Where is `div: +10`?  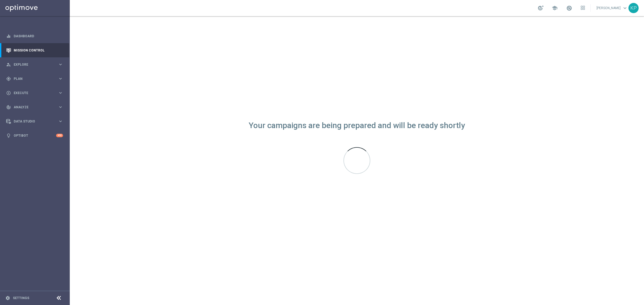 div: +10 is located at coordinates (59, 135).